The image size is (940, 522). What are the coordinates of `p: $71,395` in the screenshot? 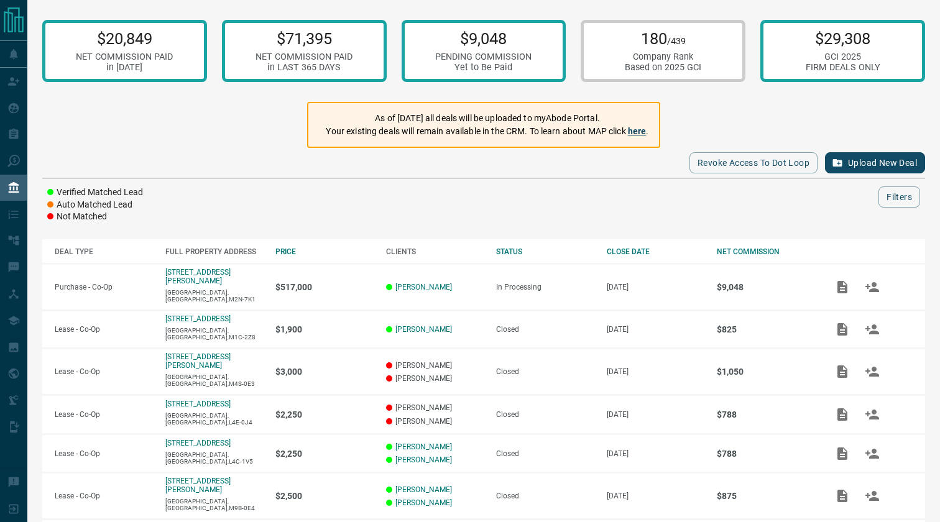 It's located at (304, 39).